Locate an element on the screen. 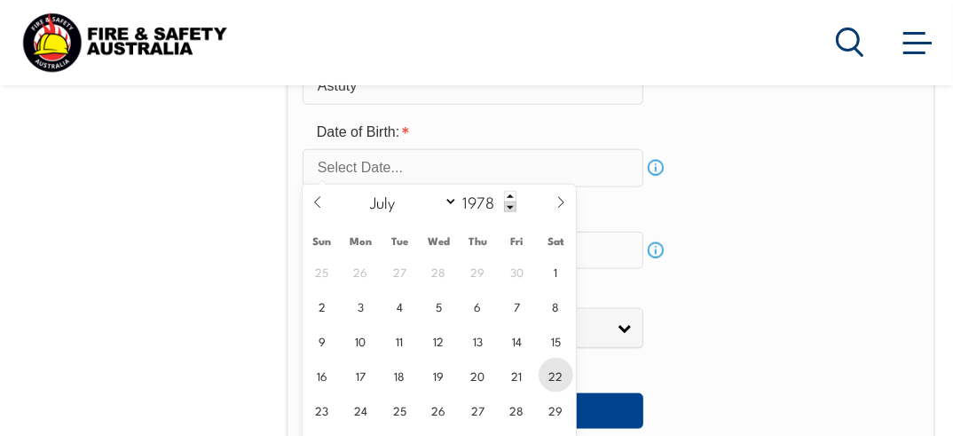 This screenshot has height=436, width=953. span: June 26, 1978 is located at coordinates (360, 271).